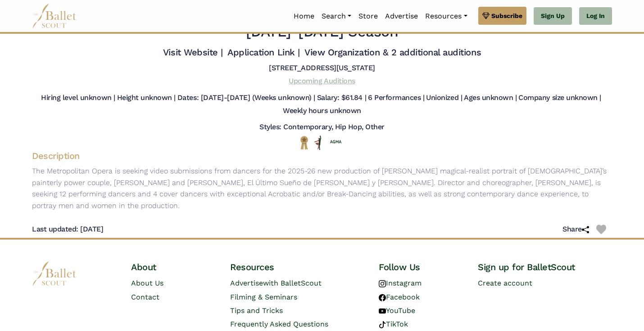 The image size is (644, 331). What do you see at coordinates (336, 16) in the screenshot?
I see `a: Search` at bounding box center [336, 16].